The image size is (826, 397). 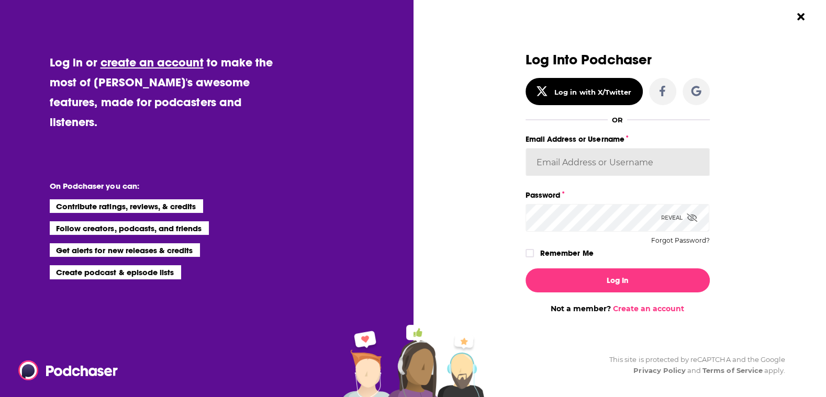 I want to click on input: Email Address or Username, so click(x=618, y=162).